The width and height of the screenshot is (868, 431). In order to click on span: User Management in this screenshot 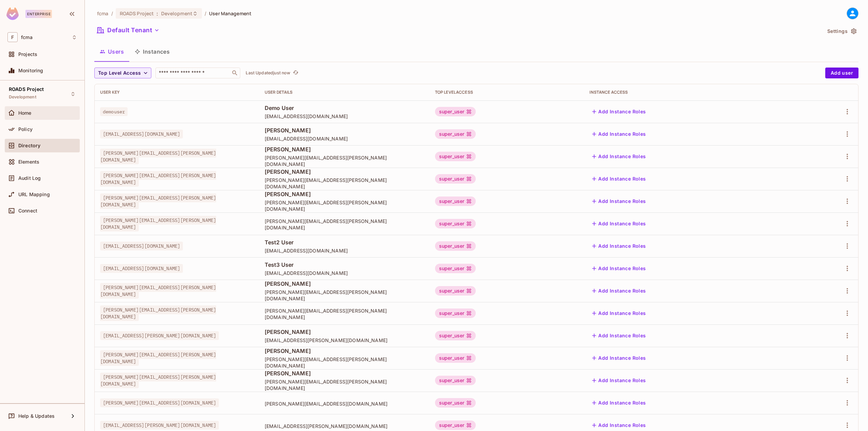, I will do `click(230, 13)`.